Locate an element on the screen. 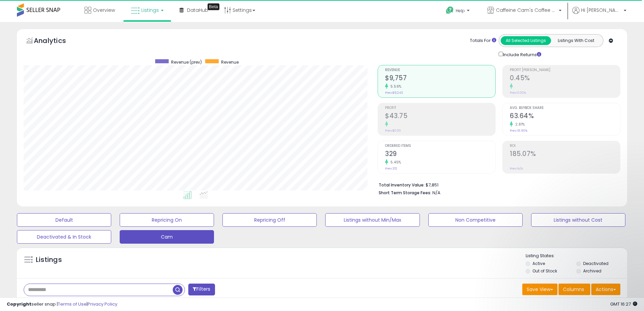 The width and height of the screenshot is (644, 311). small: Prev: 61.90% is located at coordinates (519, 131).